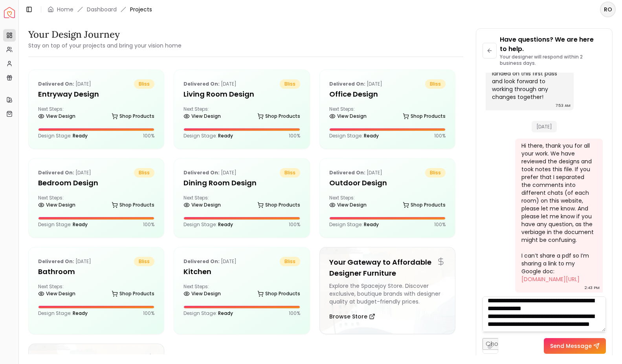  Describe the element at coordinates (387, 294) in the screenshot. I see `div: Explore the Spacejoy Store. Discover exclusive, boutique brands with designer quality at budget-f...` at that location.